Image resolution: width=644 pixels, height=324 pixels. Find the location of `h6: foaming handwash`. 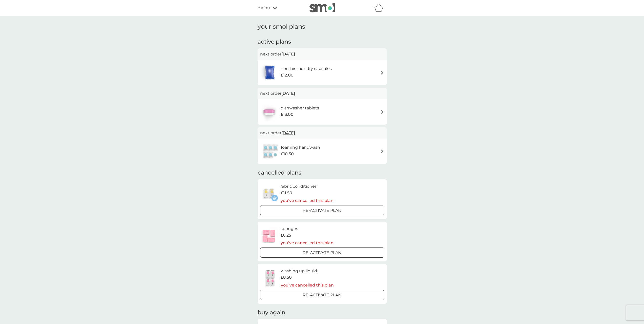

h6: foaming handwash is located at coordinates (301, 147).